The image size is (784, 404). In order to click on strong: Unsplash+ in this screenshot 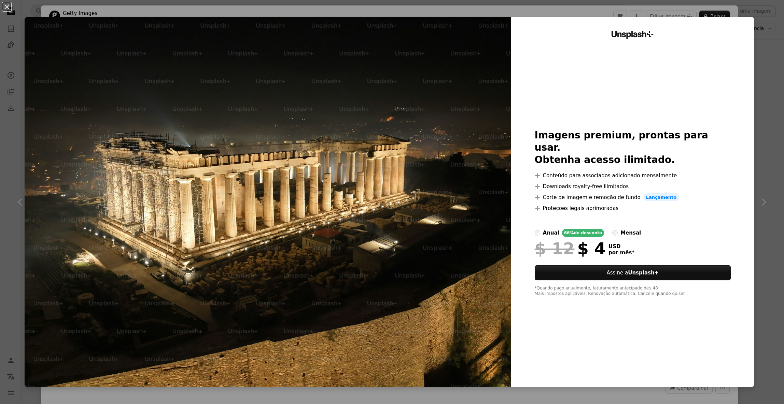, I will do `click(643, 273)`.